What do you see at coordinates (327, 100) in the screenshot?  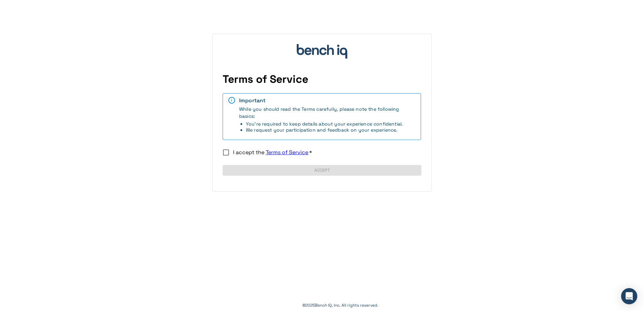 I see `div: Important` at bounding box center [327, 100].